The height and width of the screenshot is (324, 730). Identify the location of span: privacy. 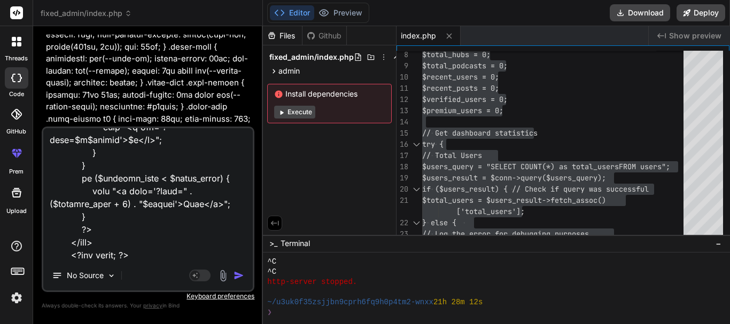
(153, 306).